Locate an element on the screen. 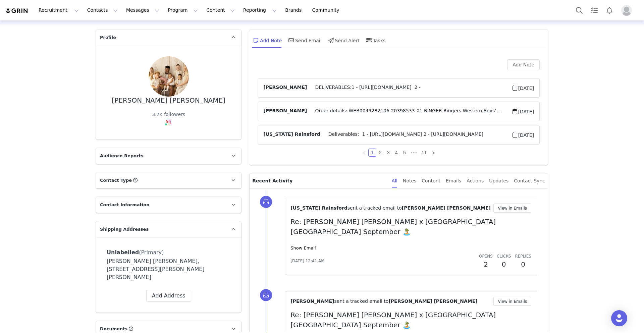 The height and width of the screenshot is (333, 644). div: 3.7K followers is located at coordinates (168, 114).